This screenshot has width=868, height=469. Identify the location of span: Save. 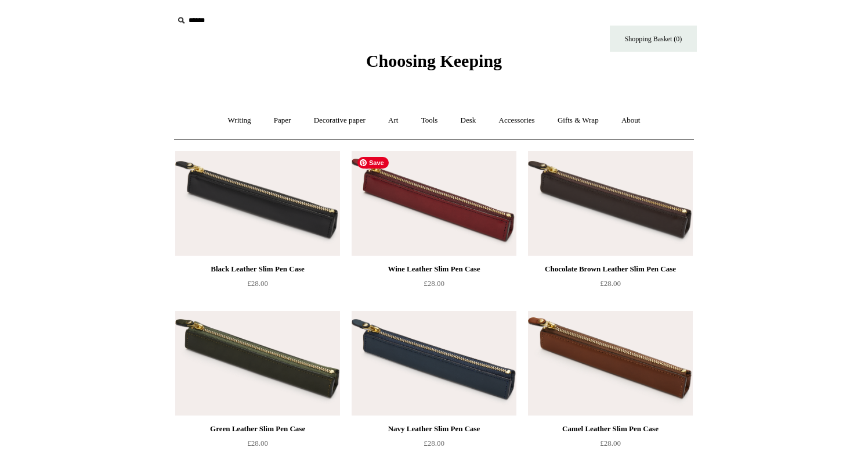
(373, 162).